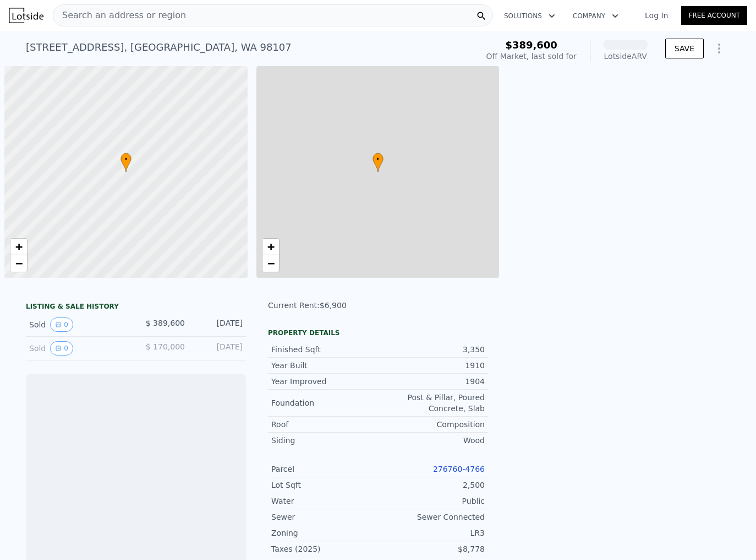  I want to click on button: Company, so click(596, 16).